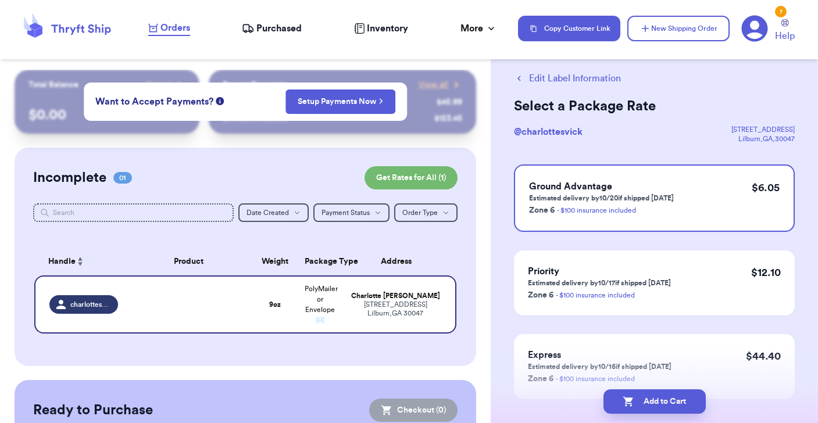  Describe the element at coordinates (93, 411) in the screenshot. I see `h2: Ready to Purchase` at that location.